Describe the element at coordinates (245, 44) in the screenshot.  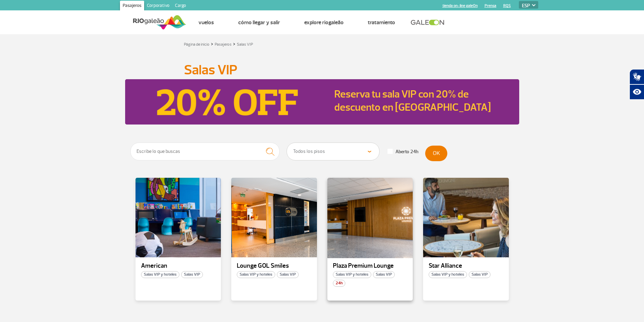
I see `a: Salas VIP` at that location.